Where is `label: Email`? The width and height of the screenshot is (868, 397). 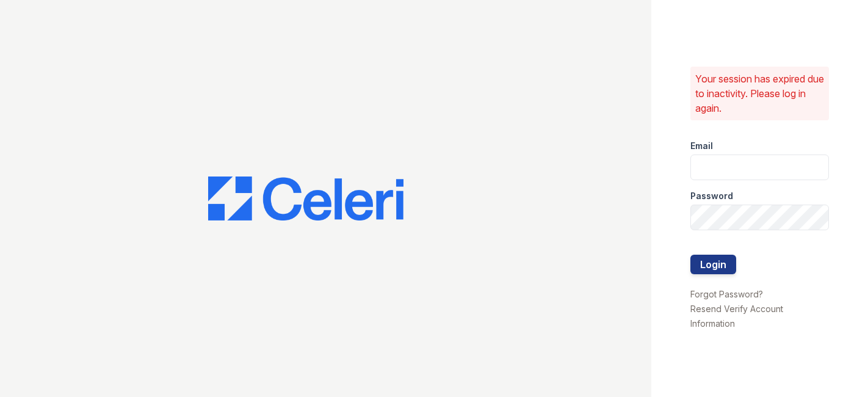
label: Email is located at coordinates (702, 146).